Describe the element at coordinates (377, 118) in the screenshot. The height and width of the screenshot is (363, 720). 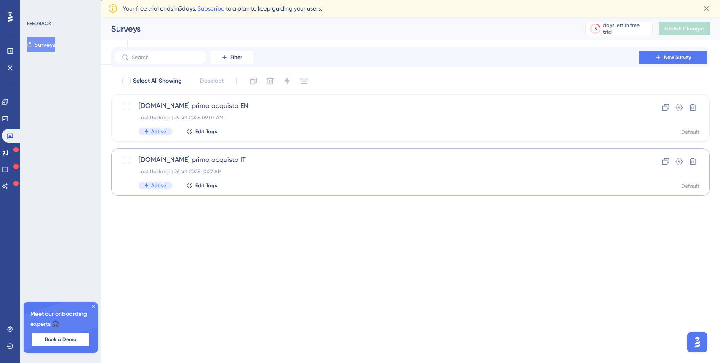
I see `div: Last Updated: 29 set 2025 09:07 AM` at that location.